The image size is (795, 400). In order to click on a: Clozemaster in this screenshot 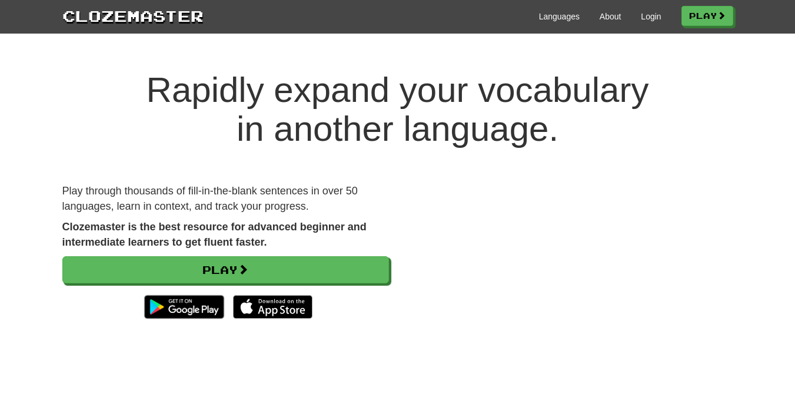, I will do `click(133, 15)`.